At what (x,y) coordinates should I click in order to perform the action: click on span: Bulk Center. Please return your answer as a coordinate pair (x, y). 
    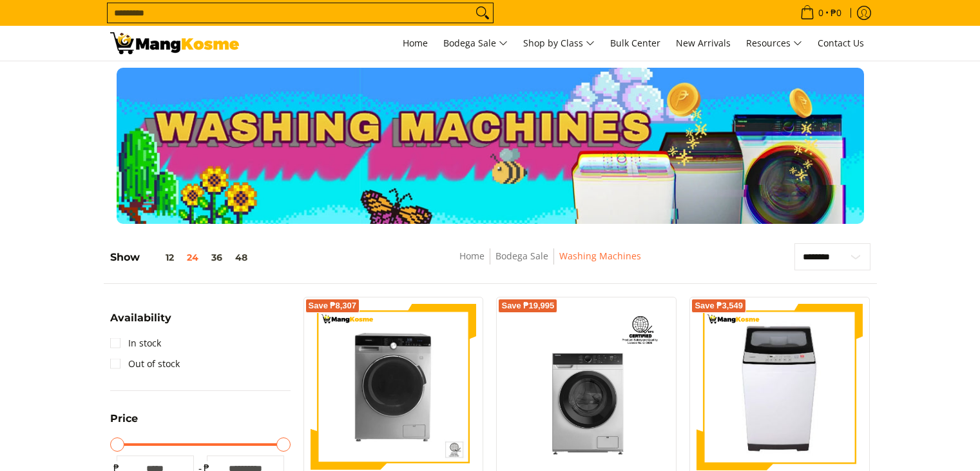
    Looking at the image, I should click on (635, 42).